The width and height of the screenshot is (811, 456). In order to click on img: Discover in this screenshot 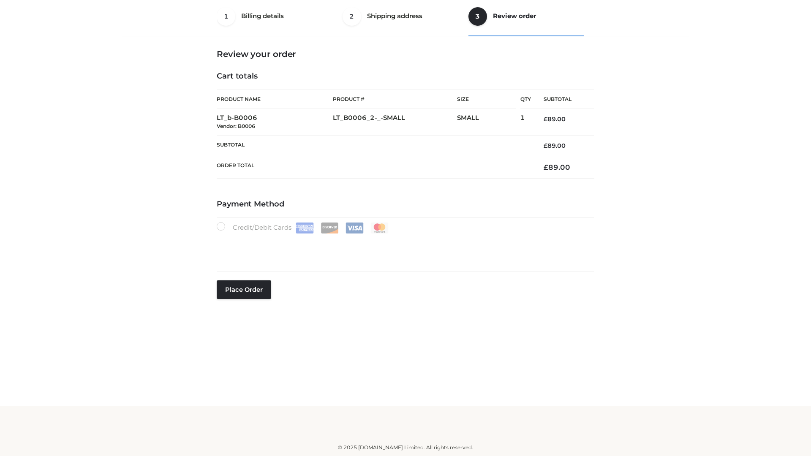, I will do `click(329, 228)`.